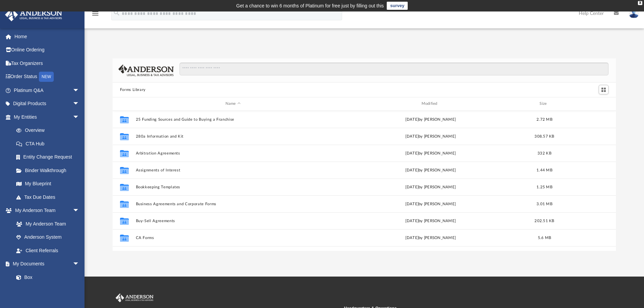 This screenshot has height=308, width=644. Describe the element at coordinates (364, 181) in the screenshot. I see `div: grid` at that location.